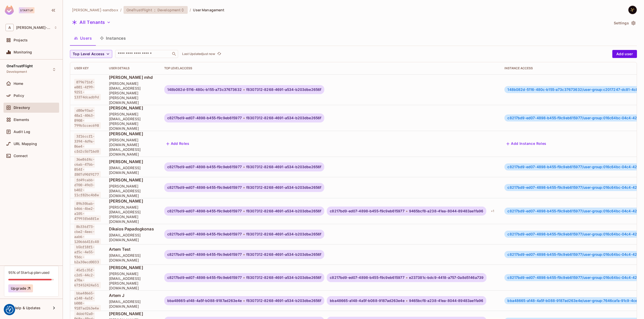  Describe the element at coordinates (9, 310) in the screenshot. I see `button: Consent Preferences` at that location.